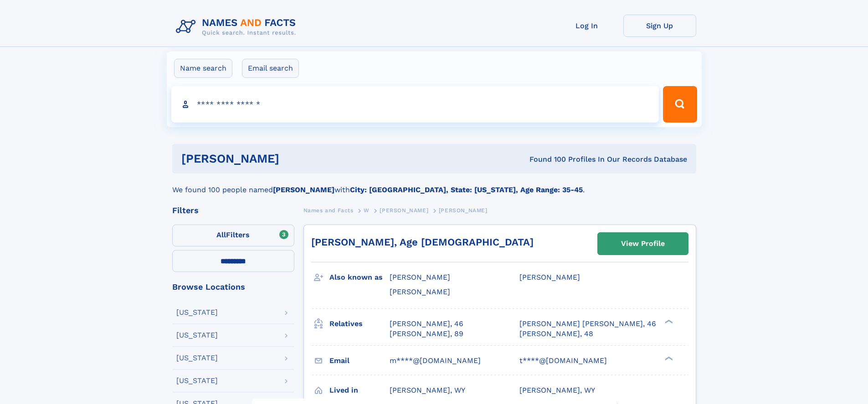  What do you see at coordinates (366, 210) in the screenshot?
I see `a: W` at bounding box center [366, 210].